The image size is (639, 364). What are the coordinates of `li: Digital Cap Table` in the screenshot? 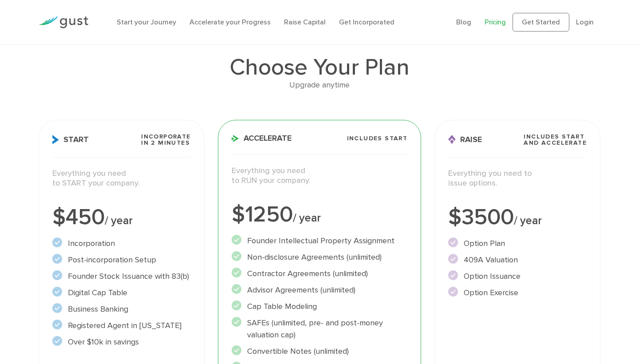 It's located at (121, 292).